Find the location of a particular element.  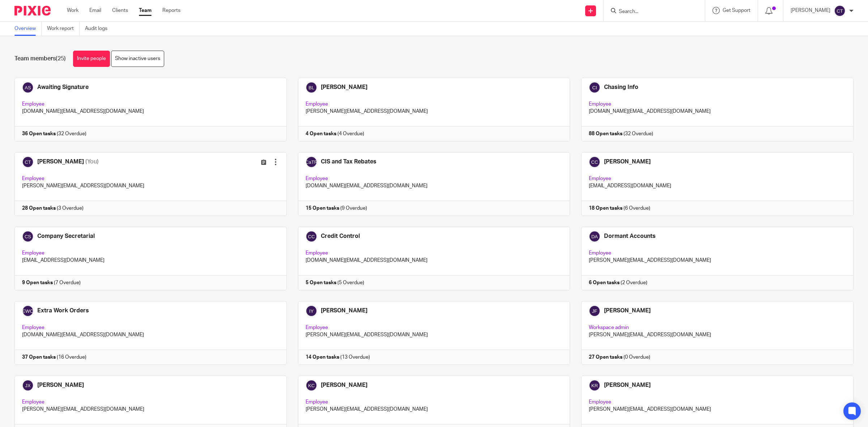

a: Team is located at coordinates (145, 11).